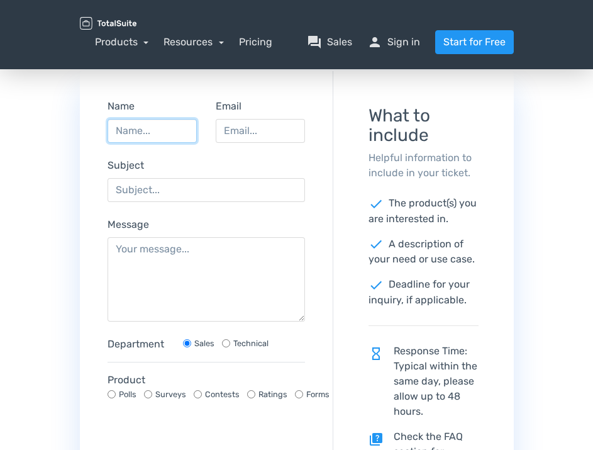  What do you see at coordinates (423, 252) in the screenshot?
I see `p: A description of your need or use case.` at bounding box center [423, 252].